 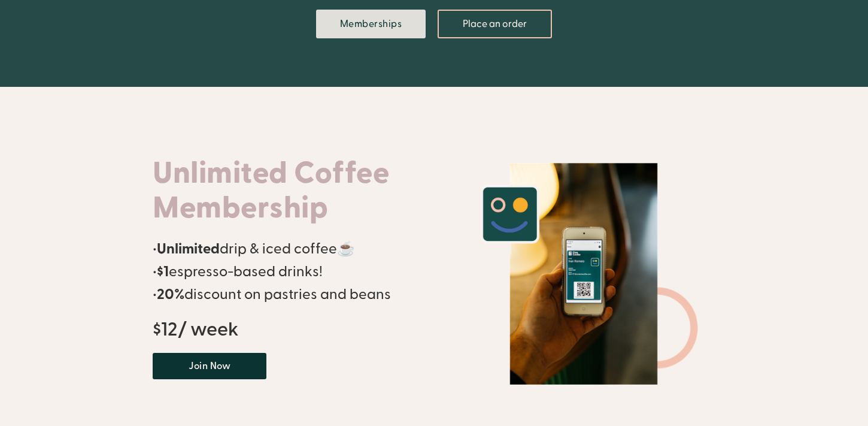 What do you see at coordinates (196, 329) in the screenshot?
I see `strong: $12/ week` at bounding box center [196, 329].